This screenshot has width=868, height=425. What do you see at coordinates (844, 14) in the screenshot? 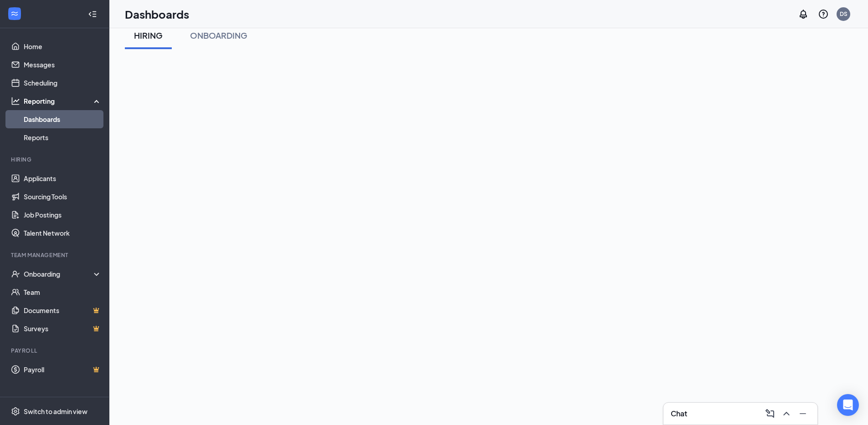
I see `div: DS` at bounding box center [844, 14].